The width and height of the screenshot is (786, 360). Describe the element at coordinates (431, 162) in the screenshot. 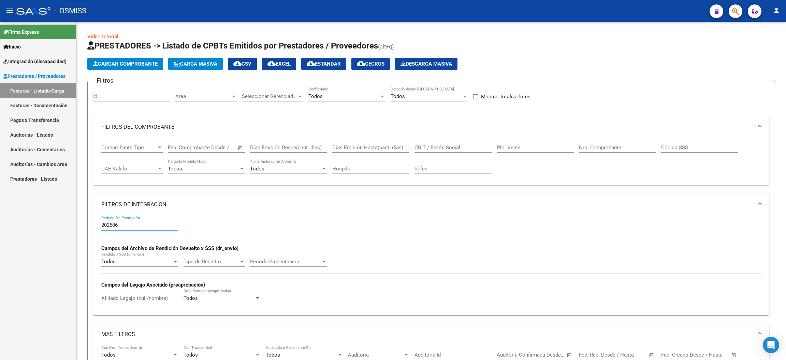

I see `div: FILTROS DEL COMPROBANTE` at that location.